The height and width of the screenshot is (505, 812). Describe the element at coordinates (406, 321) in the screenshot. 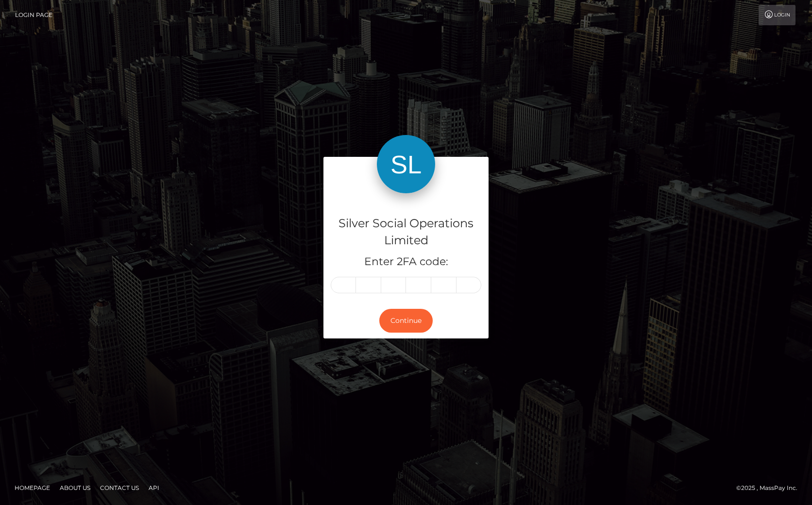

I see `button: Continue` at that location.